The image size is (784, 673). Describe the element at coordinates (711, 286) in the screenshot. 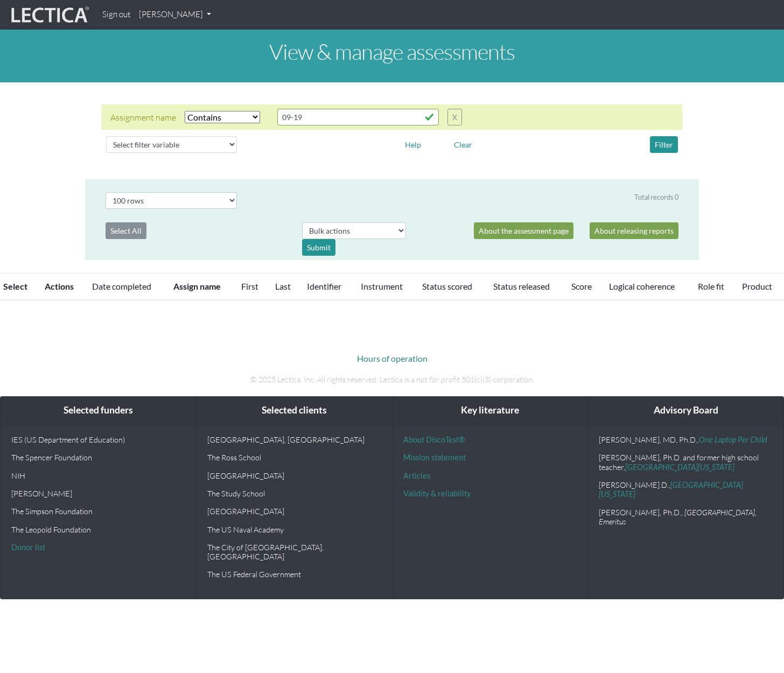

I see `a: Role fit` at that location.